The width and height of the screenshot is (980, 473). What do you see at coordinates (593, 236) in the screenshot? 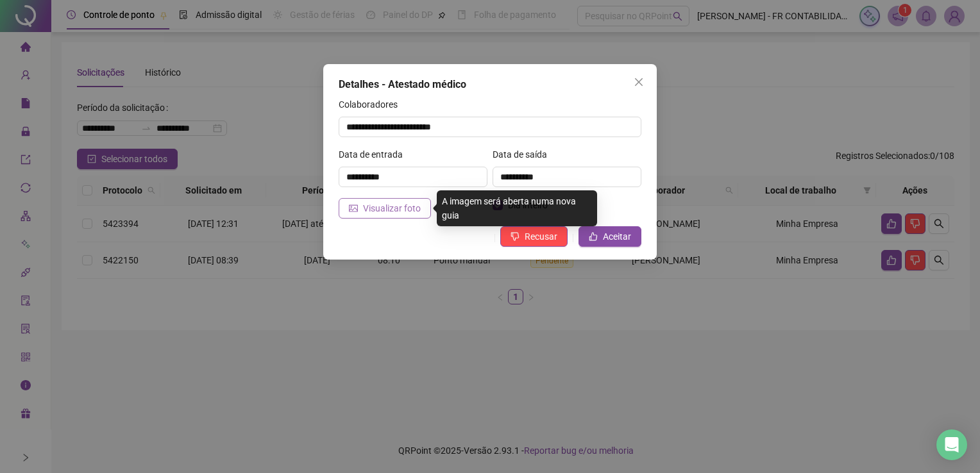
I see `span: like` at bounding box center [593, 236].